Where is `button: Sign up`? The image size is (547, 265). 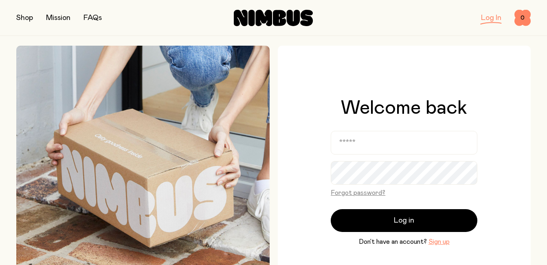 button: Sign up is located at coordinates (439, 241).